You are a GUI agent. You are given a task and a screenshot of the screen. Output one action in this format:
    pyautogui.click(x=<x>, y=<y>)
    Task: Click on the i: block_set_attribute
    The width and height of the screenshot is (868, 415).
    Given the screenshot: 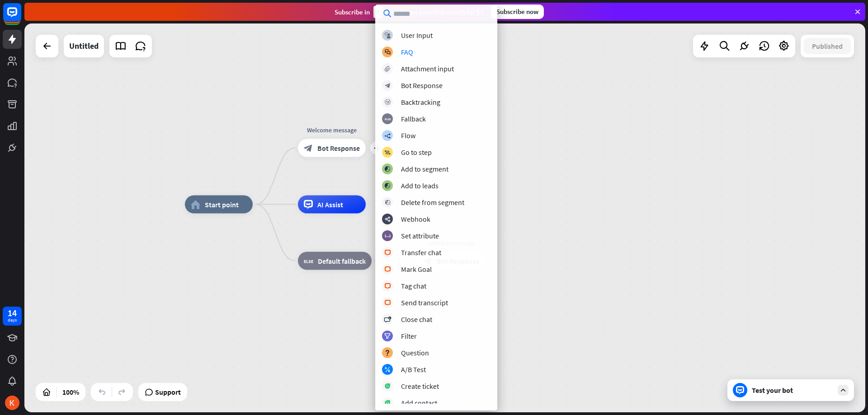 What is the action you would take?
    pyautogui.click(x=387, y=236)
    